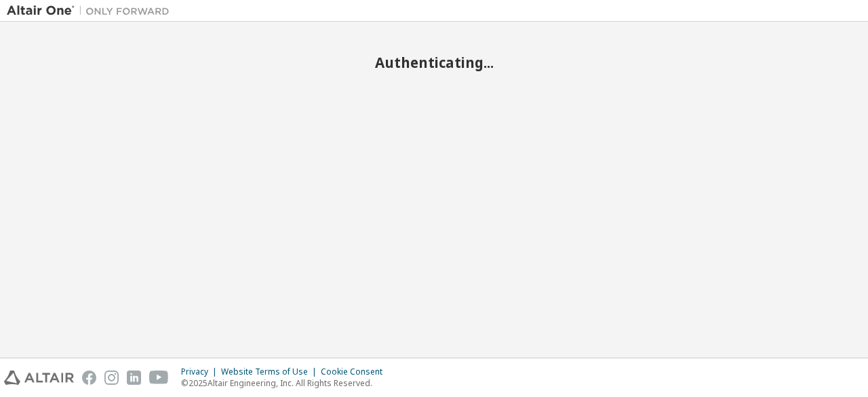  What do you see at coordinates (133, 377) in the screenshot?
I see `img: linkedin.svg` at bounding box center [133, 377].